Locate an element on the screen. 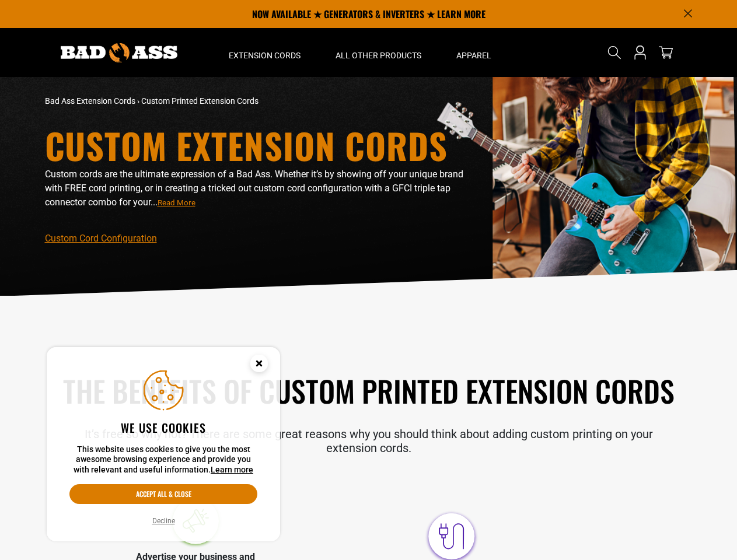  button: Decline is located at coordinates (164, 521).